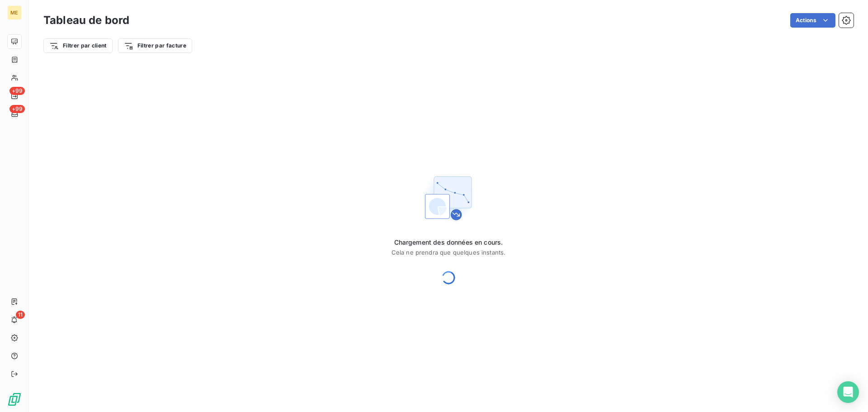 This screenshot has width=868, height=412. Describe the element at coordinates (813, 21) in the screenshot. I see `button: Actions` at that location.